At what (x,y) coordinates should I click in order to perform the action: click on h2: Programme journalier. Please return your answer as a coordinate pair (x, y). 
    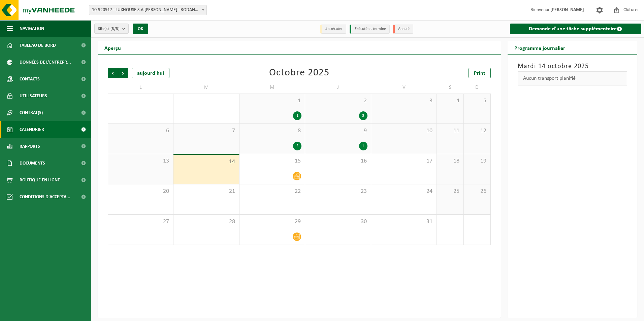
    Looking at the image, I should click on (540, 47).